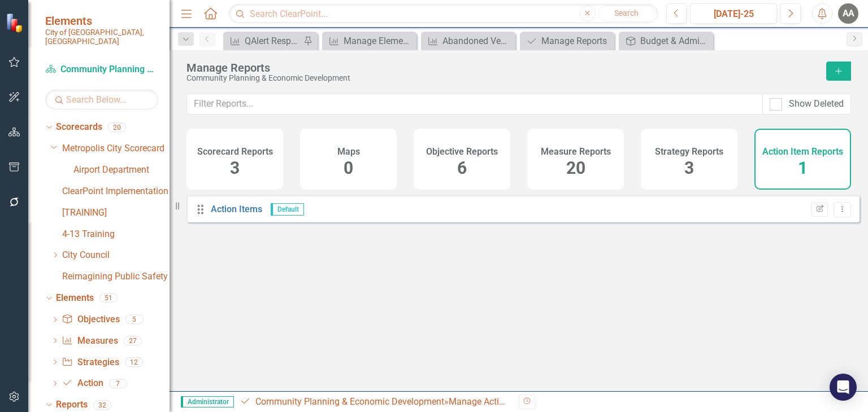  What do you see at coordinates (102, 405) in the screenshot?
I see `div: 32` at bounding box center [102, 405].